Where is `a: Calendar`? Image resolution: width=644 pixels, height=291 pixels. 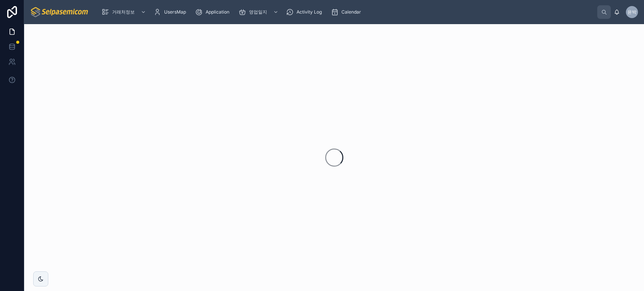
a: Calendar is located at coordinates (347, 12).